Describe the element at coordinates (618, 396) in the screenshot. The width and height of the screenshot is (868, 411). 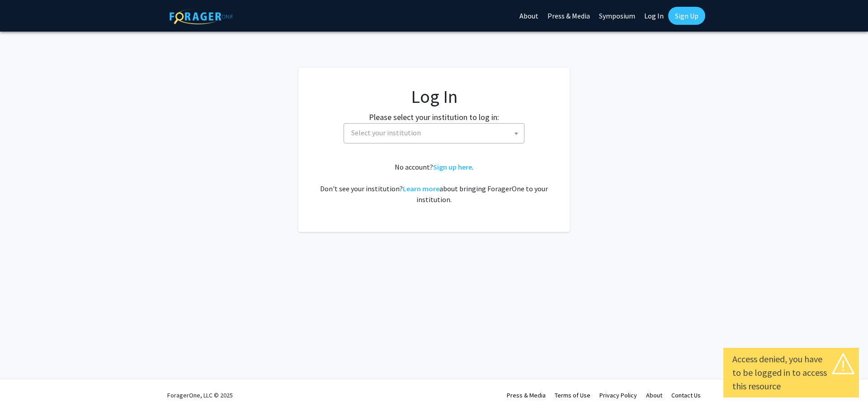
I see `a: Privacy Policy` at that location.